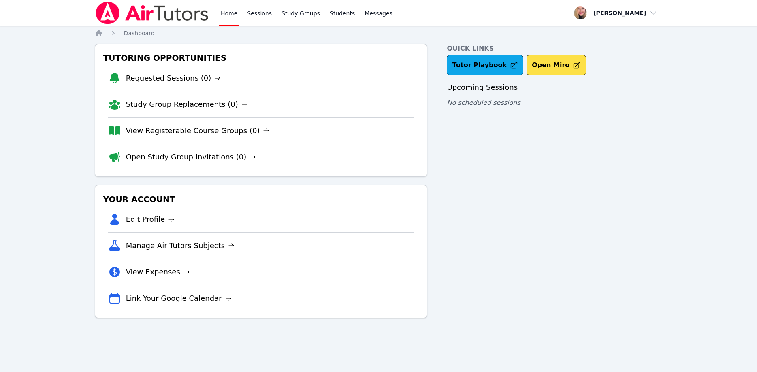 The height and width of the screenshot is (372, 757). Describe the element at coordinates (378, 13) in the screenshot. I see `span: Messages` at that location.